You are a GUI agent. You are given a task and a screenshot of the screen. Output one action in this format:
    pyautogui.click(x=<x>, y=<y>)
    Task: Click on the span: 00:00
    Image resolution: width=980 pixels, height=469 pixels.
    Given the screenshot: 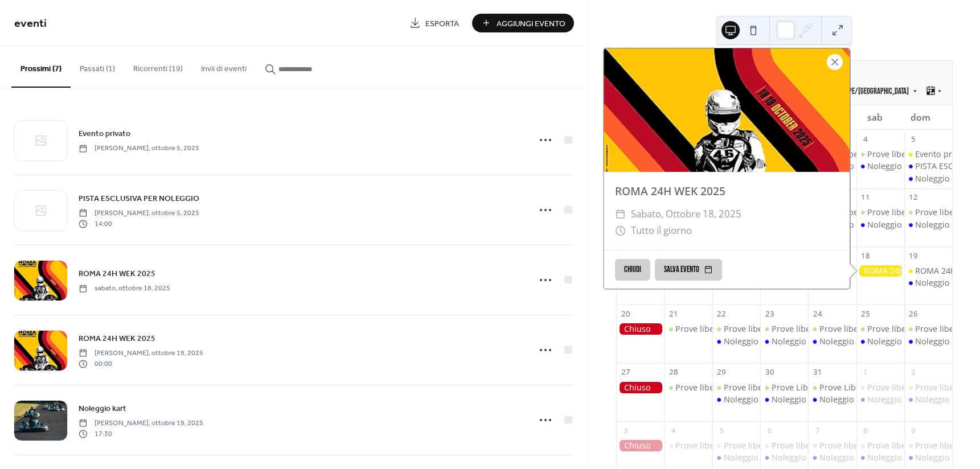 What is the action you would take?
    pyautogui.click(x=141, y=364)
    